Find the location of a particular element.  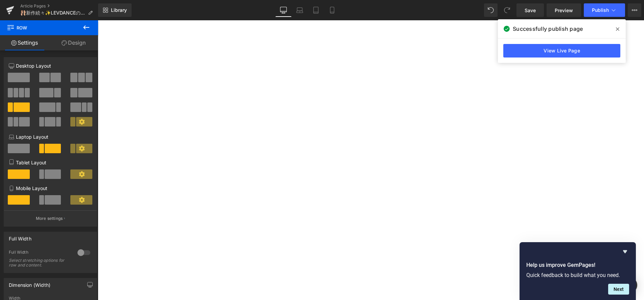

span: 🩰新作続々✨LEVDANCEの世界へ… is located at coordinates (53, 13).